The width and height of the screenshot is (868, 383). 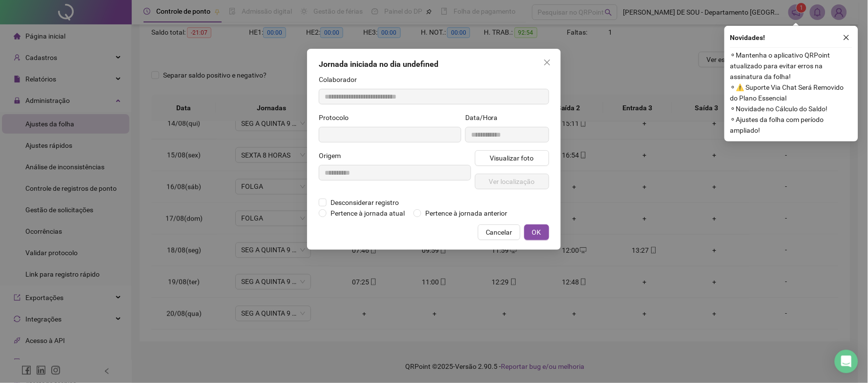 What do you see at coordinates (791, 109) in the screenshot?
I see `span: ⚬ Novidade no Cálculo do Saldo!` at bounding box center [791, 109].